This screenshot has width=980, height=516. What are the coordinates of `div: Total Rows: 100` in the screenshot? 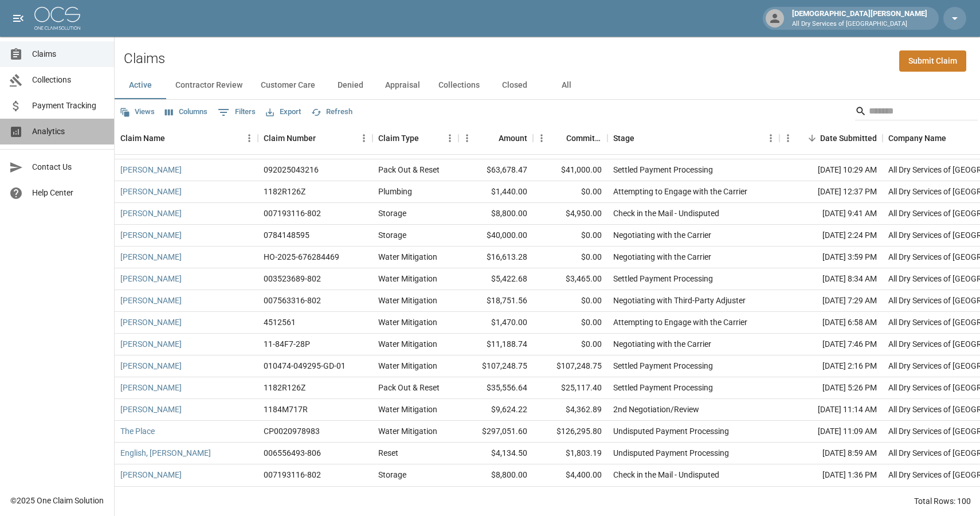 It's located at (942, 501).